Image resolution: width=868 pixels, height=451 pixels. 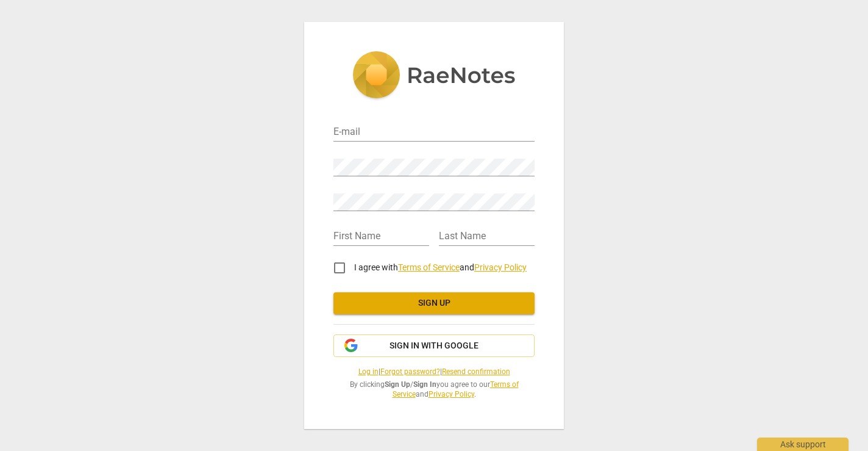 I want to click on span: By clicking / you agree to our and ., so click(x=434, y=389).